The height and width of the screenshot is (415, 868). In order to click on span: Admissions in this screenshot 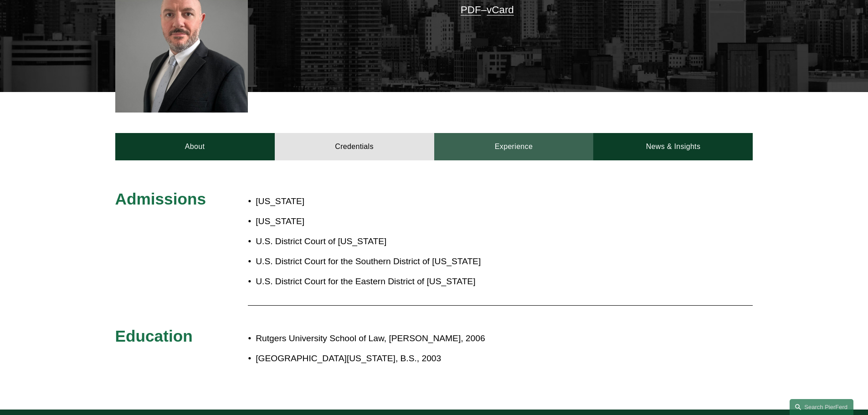, I will do `click(161, 198)`.